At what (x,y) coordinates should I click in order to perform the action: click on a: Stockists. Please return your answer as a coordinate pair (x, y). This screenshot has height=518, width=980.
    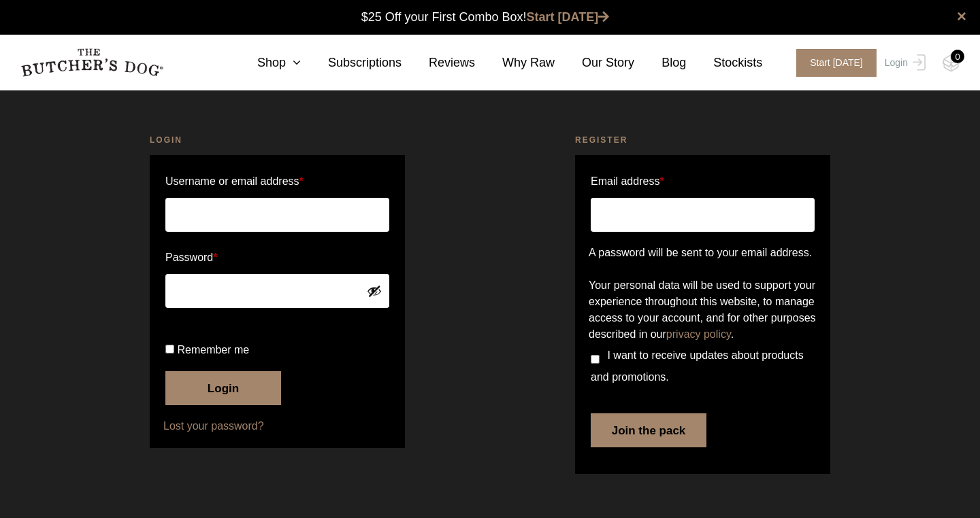
    Looking at the image, I should click on (724, 62).